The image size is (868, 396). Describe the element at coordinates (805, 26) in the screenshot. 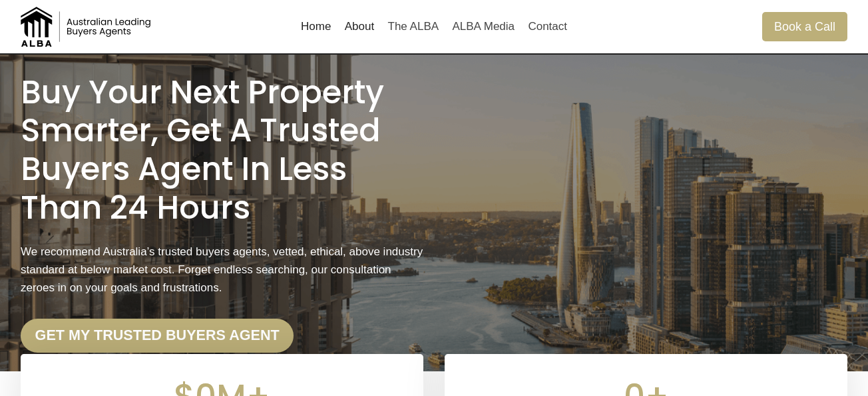

I see `a: Book a Call` at that location.